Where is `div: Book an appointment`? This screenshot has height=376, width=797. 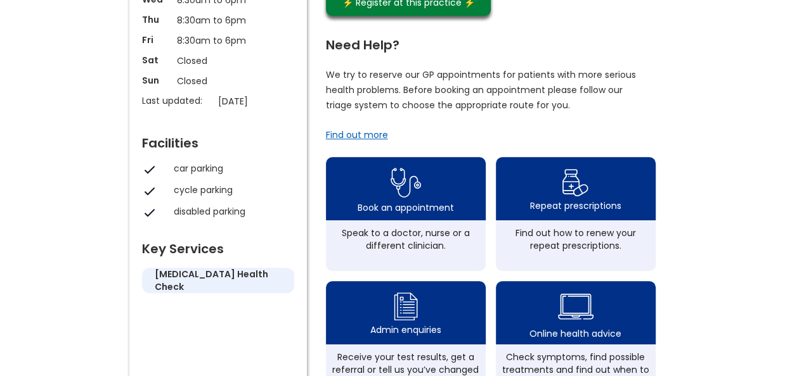 div: Book an appointment is located at coordinates (406, 208).